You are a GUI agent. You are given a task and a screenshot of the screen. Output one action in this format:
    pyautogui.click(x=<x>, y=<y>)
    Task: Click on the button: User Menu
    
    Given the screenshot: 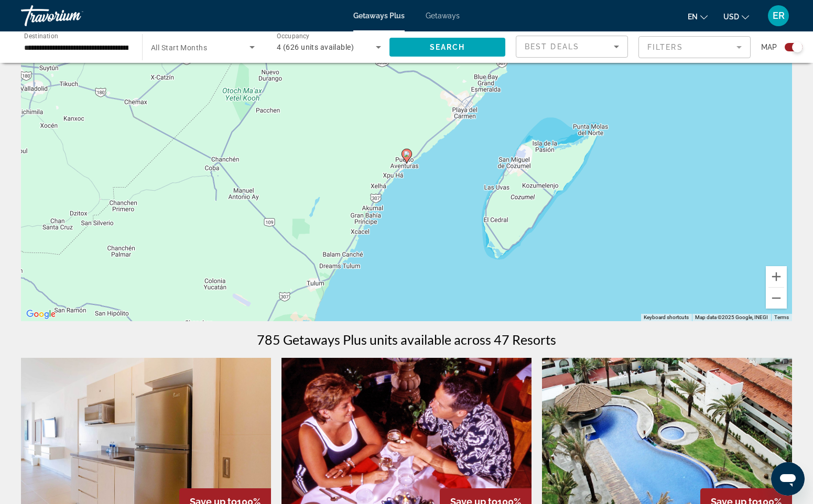 What is the action you would take?
    pyautogui.click(x=778, y=15)
    